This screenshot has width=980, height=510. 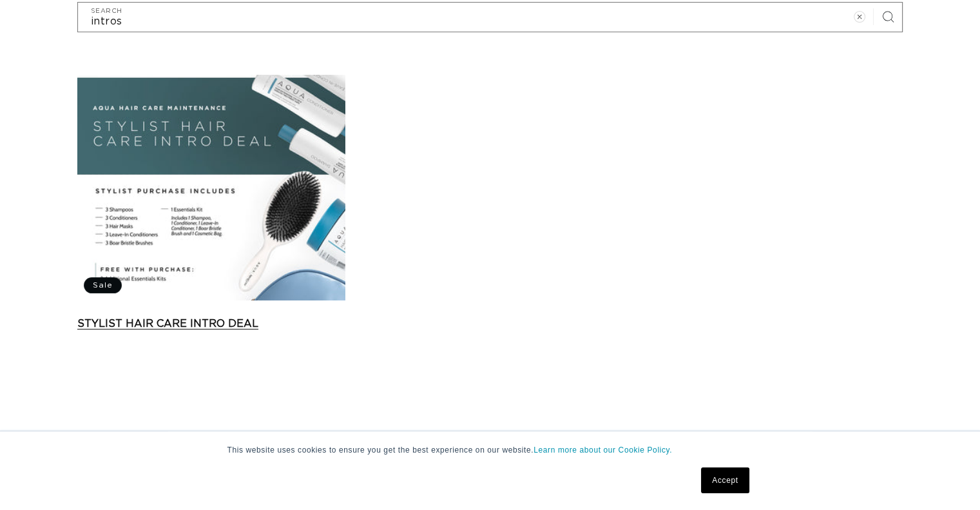 What do you see at coordinates (888, 17) in the screenshot?
I see `button: Search` at bounding box center [888, 17].